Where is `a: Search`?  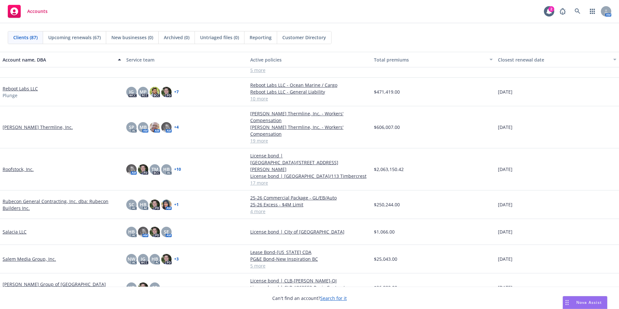
a: Search is located at coordinates (578, 11).